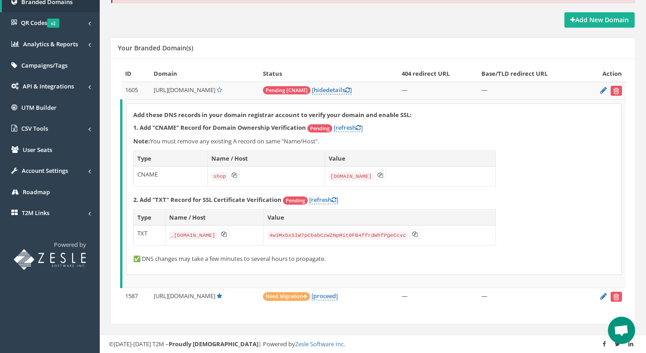 Image resolution: width=646 pixels, height=353 pixels. Describe the element at coordinates (207, 200) in the screenshot. I see `strong: 2. Add "TXT" Record for SSL Certificate Verification` at that location.